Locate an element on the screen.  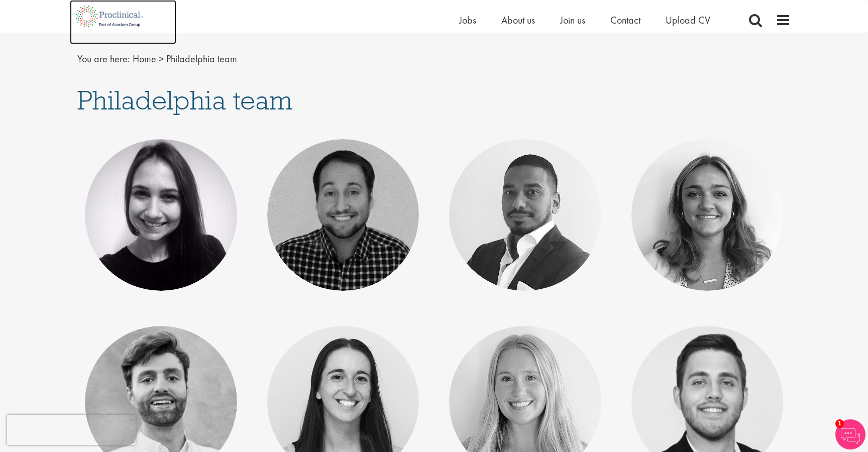
span: You are here: is located at coordinates (104, 59).